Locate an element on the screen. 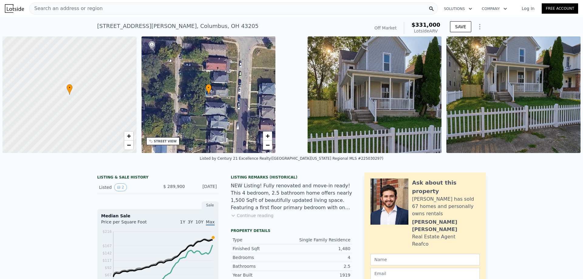  tspan: $216 is located at coordinates (107, 232).